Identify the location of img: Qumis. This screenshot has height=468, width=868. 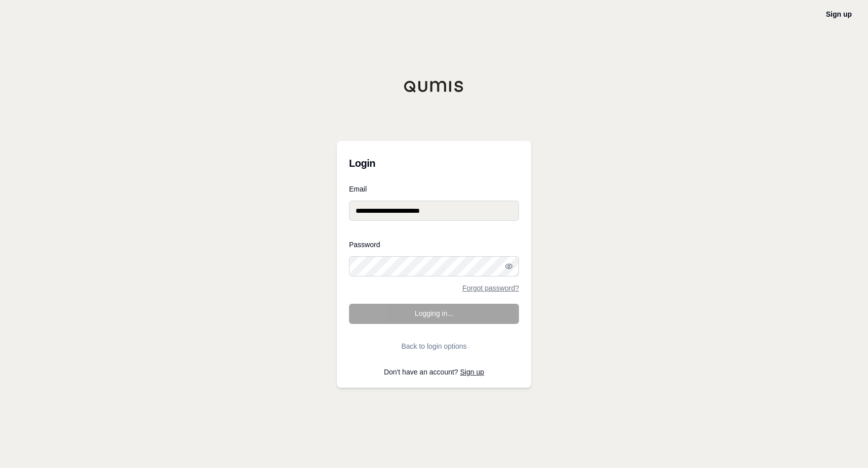
(434, 86).